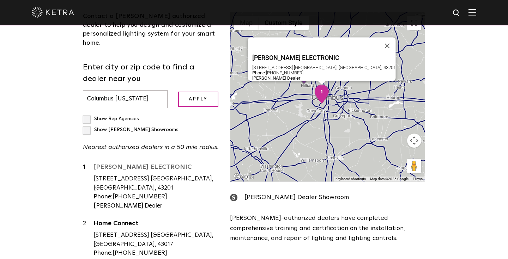  Describe the element at coordinates (233, 197) in the screenshot. I see `img: showroom_icon.png` at that location.